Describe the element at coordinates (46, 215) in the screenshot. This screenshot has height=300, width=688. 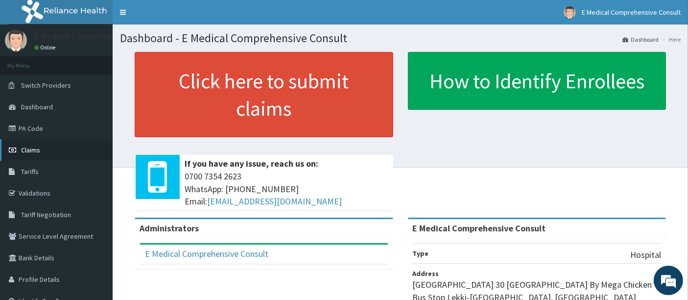
I see `span: Tariff Negotiation` at that location.